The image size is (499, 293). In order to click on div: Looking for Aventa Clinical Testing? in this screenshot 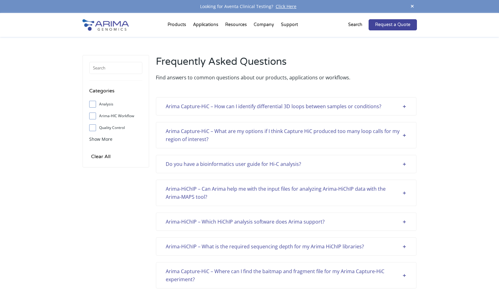, I will do `click(250, 7)`.